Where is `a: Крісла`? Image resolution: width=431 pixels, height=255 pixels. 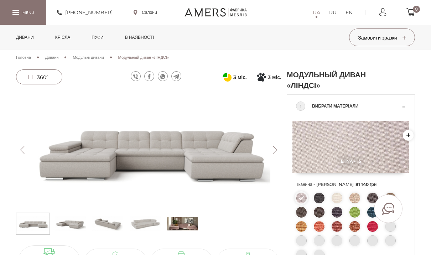 a: Крісла is located at coordinates (63, 37).